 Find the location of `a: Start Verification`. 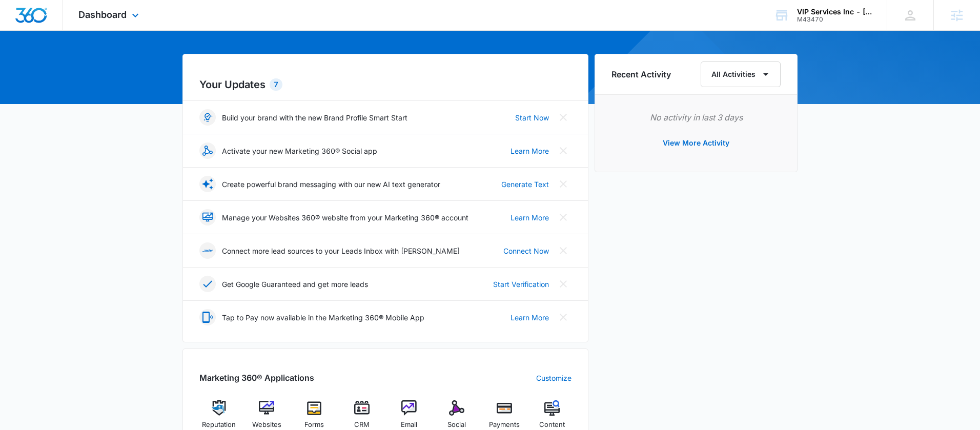

a: Start Verification is located at coordinates (520, 284).